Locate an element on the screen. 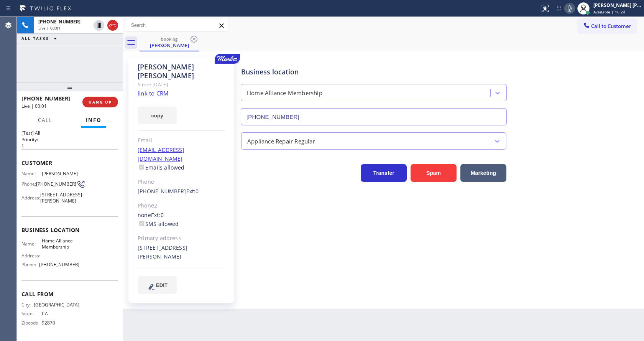 The image size is (644, 341). button: Hold Customer is located at coordinates (99, 25).